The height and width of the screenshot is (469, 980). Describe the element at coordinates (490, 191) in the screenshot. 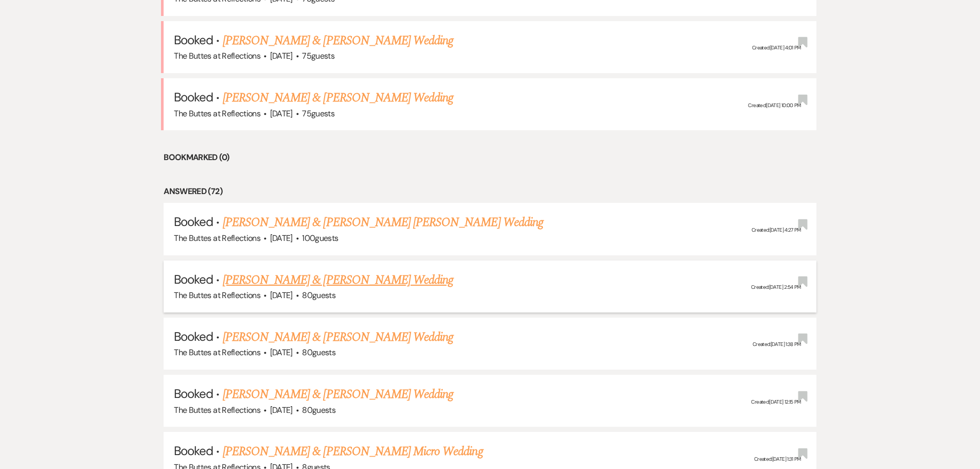

I see `li: Answered (72)` at that location.